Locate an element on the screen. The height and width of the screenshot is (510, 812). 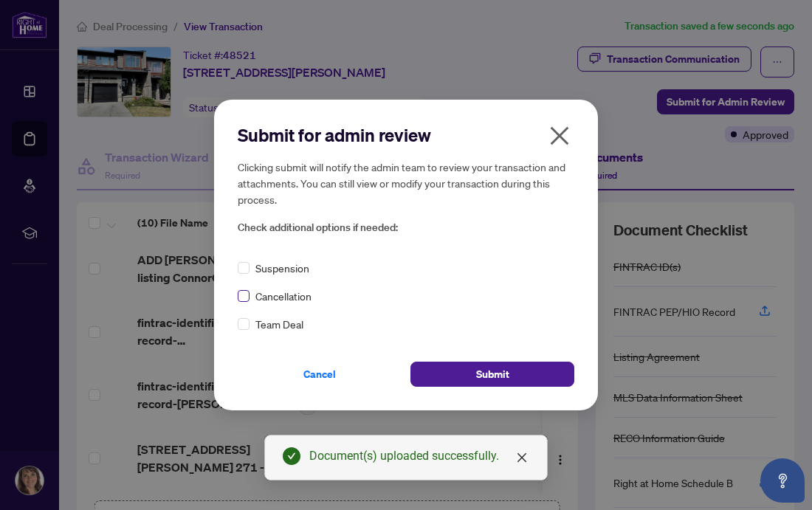
button: Open asap is located at coordinates (783, 481).